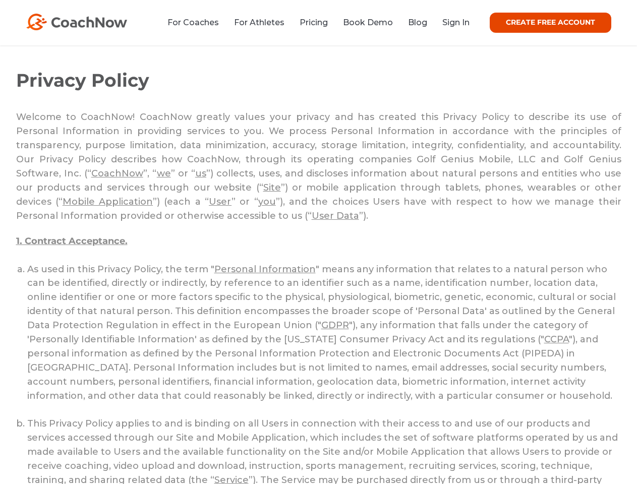  What do you see at coordinates (193, 22) in the screenshot?
I see `a: For Coaches` at bounding box center [193, 22].